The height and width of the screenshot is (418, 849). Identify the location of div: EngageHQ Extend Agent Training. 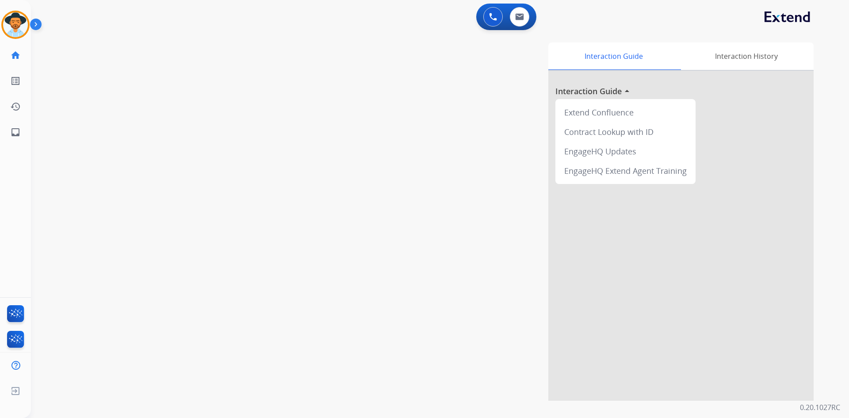
(625, 171).